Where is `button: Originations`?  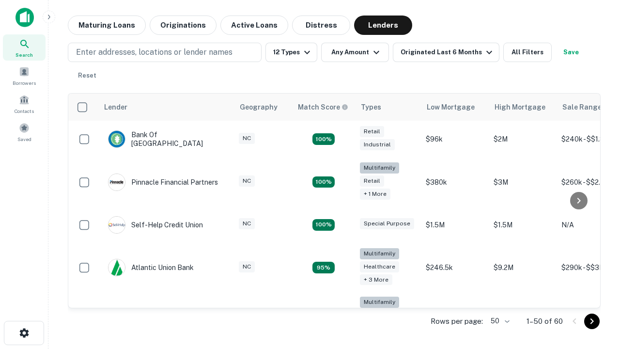 button: Originations is located at coordinates (183, 25).